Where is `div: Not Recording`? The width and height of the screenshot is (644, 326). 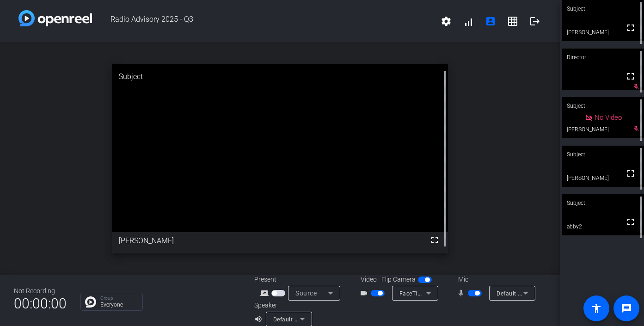
div: Not Recording is located at coordinates (40, 290).